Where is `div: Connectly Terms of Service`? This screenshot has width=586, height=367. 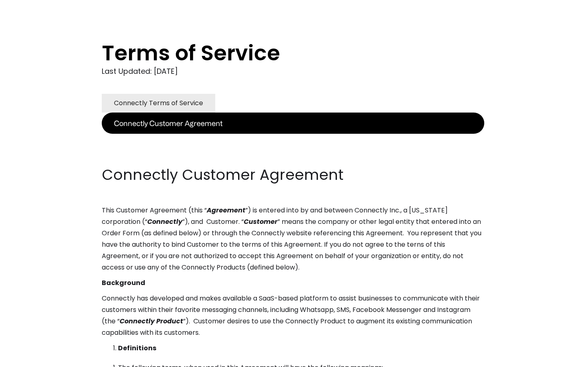
div: Connectly Terms of Service is located at coordinates (158, 103).